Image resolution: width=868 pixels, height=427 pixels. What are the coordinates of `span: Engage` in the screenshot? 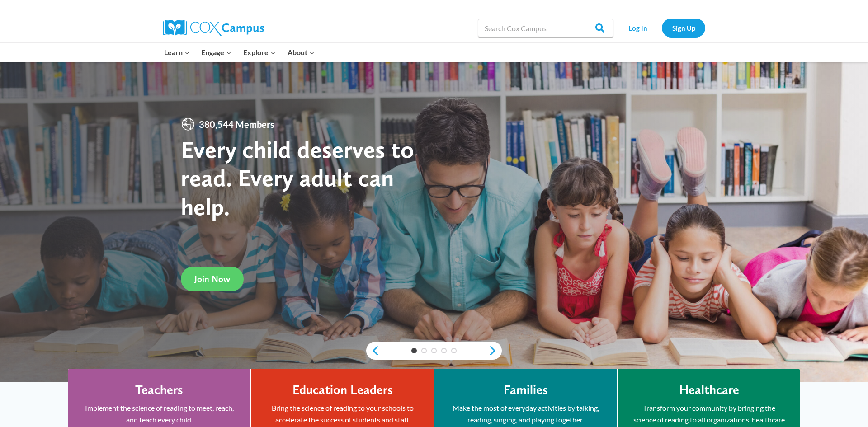 It's located at (216, 52).